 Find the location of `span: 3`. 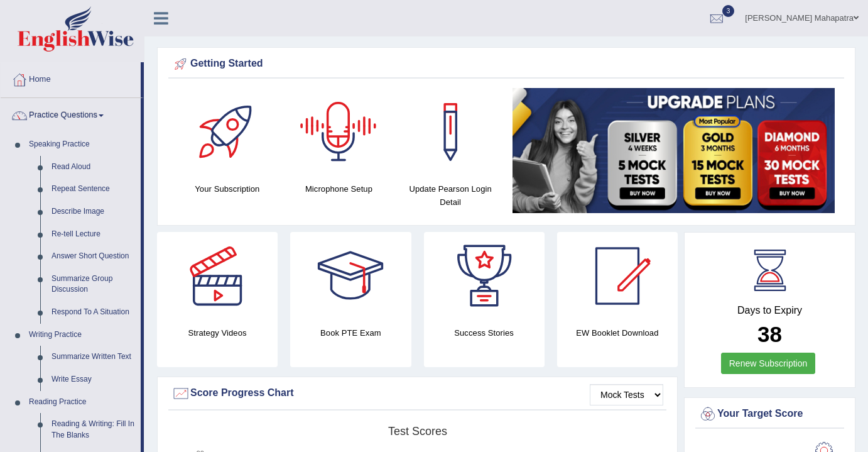

span: 3 is located at coordinates (729, 11).